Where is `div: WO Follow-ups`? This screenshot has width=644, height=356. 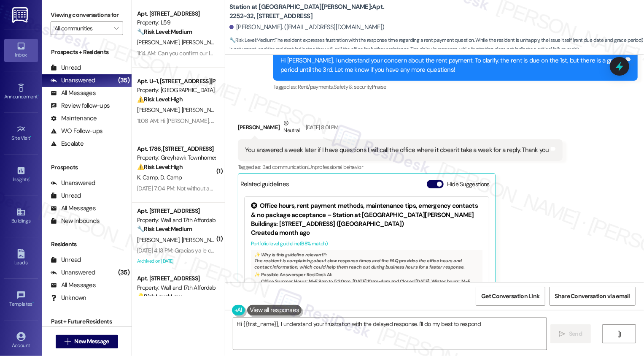
div: WO Follow-ups is located at coordinates (77, 131).